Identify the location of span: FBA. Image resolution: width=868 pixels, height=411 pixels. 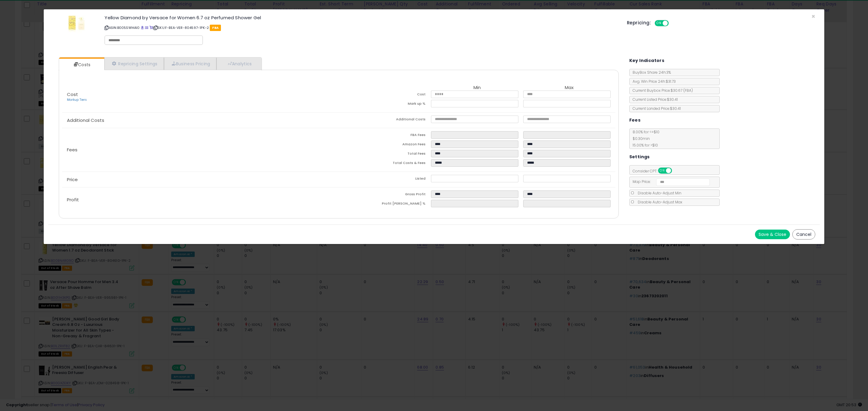
(215, 28).